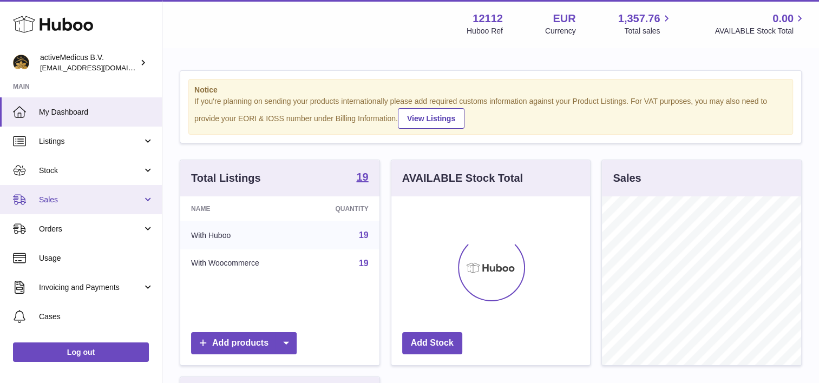  I want to click on span: Listings, so click(90, 141).